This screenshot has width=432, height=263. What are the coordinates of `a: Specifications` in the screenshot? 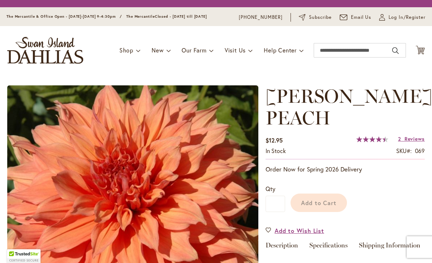 It's located at (328, 247).